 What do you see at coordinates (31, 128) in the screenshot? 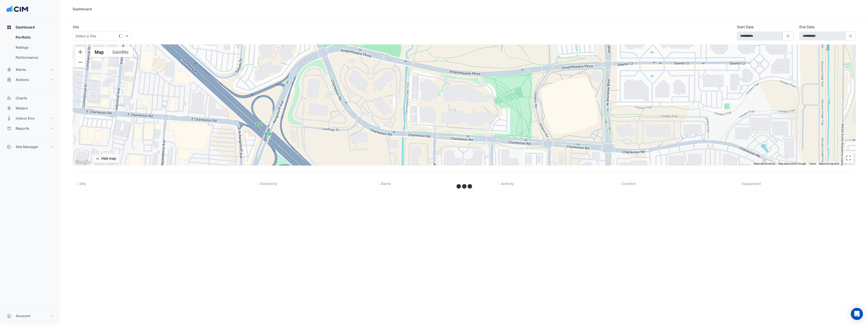
I see `button: Reports` at bounding box center [31, 128].